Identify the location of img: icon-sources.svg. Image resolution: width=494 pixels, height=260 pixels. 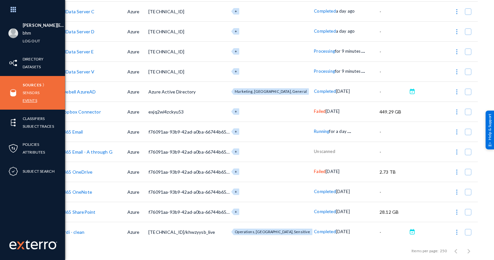
(13, 93).